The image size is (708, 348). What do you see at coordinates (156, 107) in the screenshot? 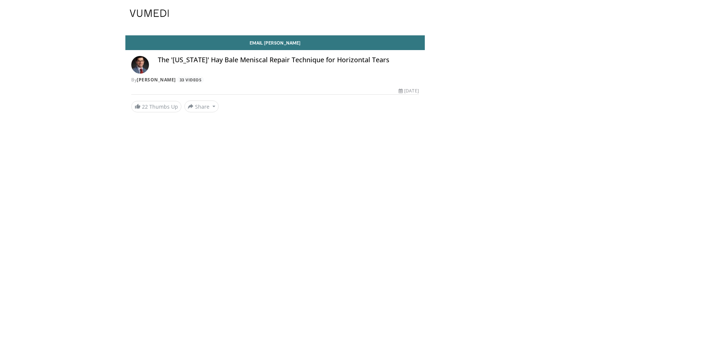
I see `a: 22 Thumbs Up` at bounding box center [156, 107].